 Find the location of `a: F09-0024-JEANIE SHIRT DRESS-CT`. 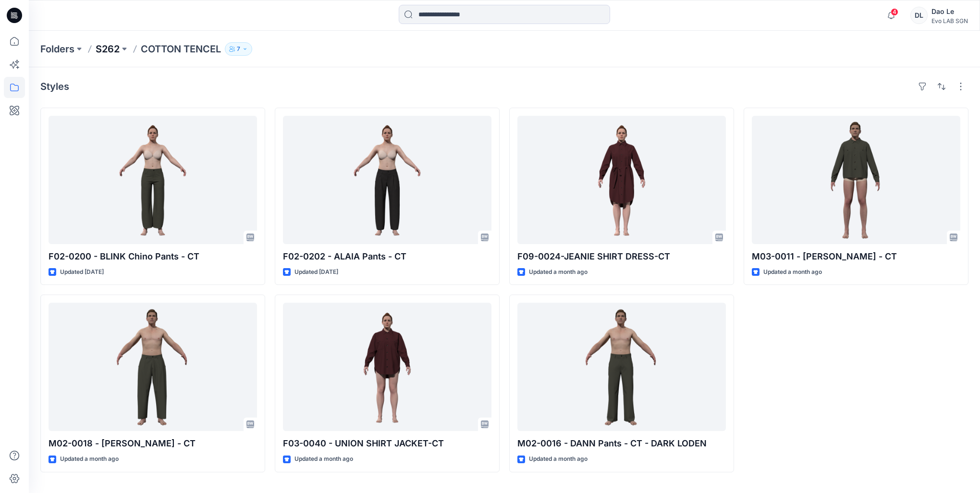

a: F09-0024-JEANIE SHIRT DRESS-CT is located at coordinates (621, 180).